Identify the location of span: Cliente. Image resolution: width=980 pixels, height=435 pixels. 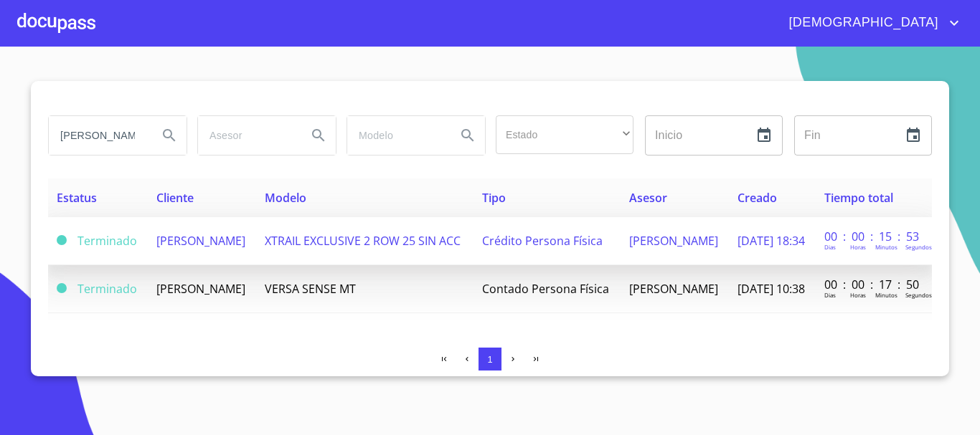
(175, 198).